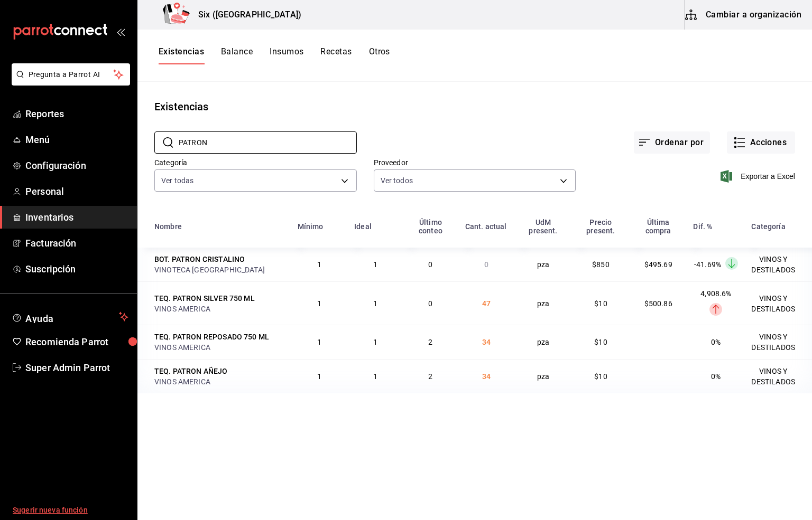 The image size is (812, 520). What do you see at coordinates (69, 317) in the screenshot?
I see `span: Ayuda` at bounding box center [69, 317].